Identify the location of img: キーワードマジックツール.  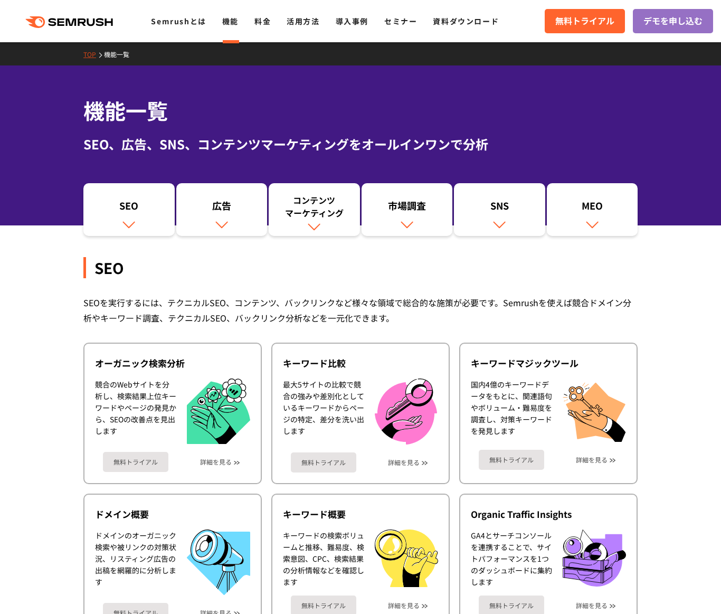
(594, 410).